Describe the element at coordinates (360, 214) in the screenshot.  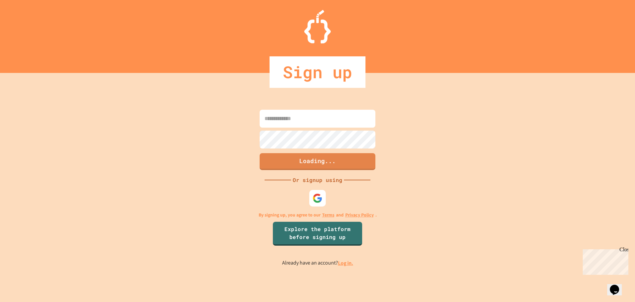
I see `a: Privacy Policy` at that location.